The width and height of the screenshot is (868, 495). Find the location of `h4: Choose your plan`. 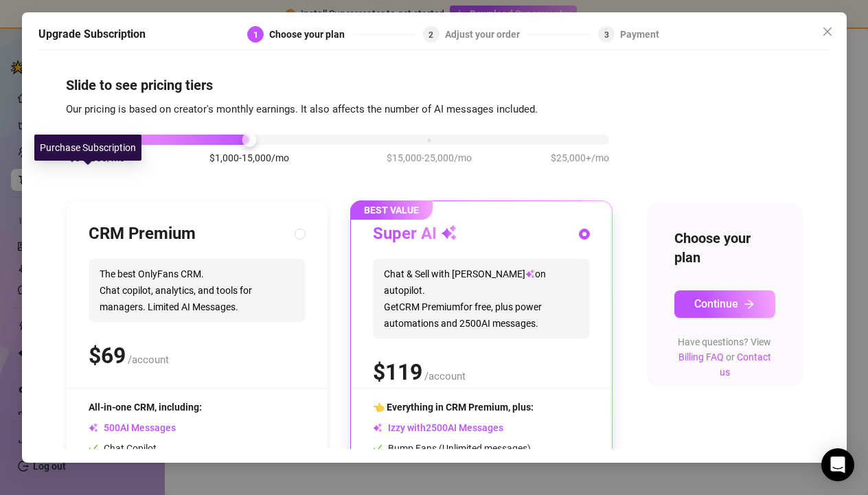

h4: Choose your plan is located at coordinates (724, 248).